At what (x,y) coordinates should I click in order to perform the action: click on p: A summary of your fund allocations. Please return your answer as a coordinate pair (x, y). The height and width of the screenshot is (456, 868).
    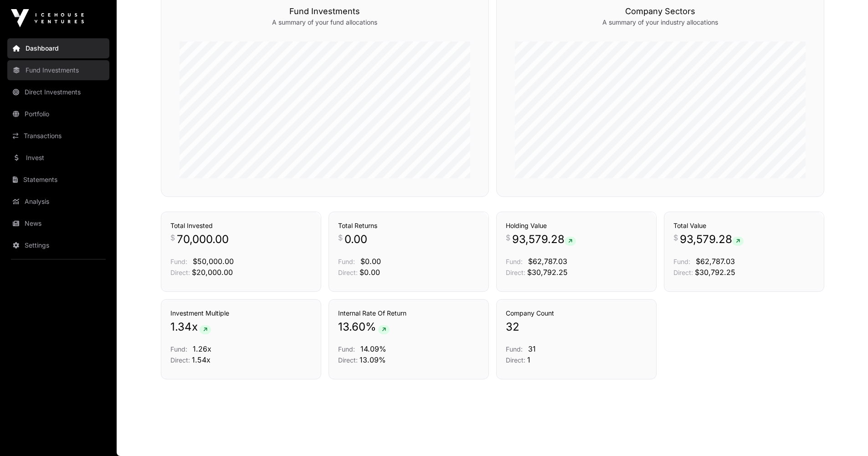
    Looking at the image, I should click on (325, 22).